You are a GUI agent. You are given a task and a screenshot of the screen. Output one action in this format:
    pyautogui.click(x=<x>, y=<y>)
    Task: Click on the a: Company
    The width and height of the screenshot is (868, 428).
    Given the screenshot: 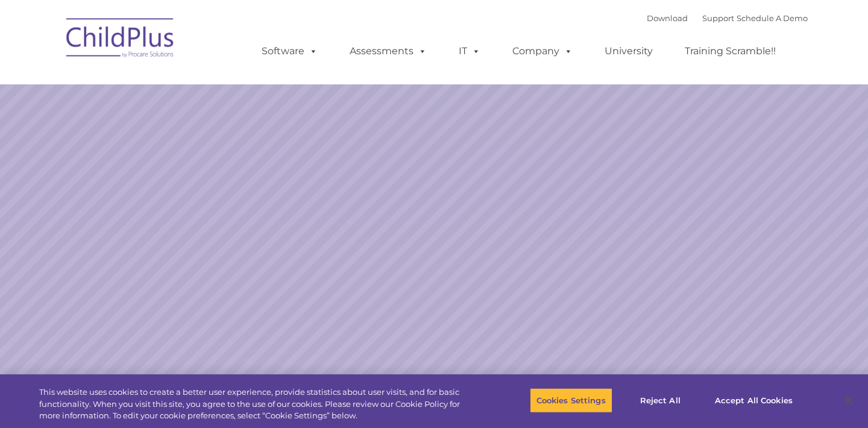 What is the action you would take?
    pyautogui.click(x=542, y=51)
    